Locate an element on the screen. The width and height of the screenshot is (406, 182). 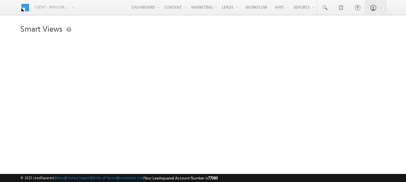
span: 77060 is located at coordinates (213, 178).